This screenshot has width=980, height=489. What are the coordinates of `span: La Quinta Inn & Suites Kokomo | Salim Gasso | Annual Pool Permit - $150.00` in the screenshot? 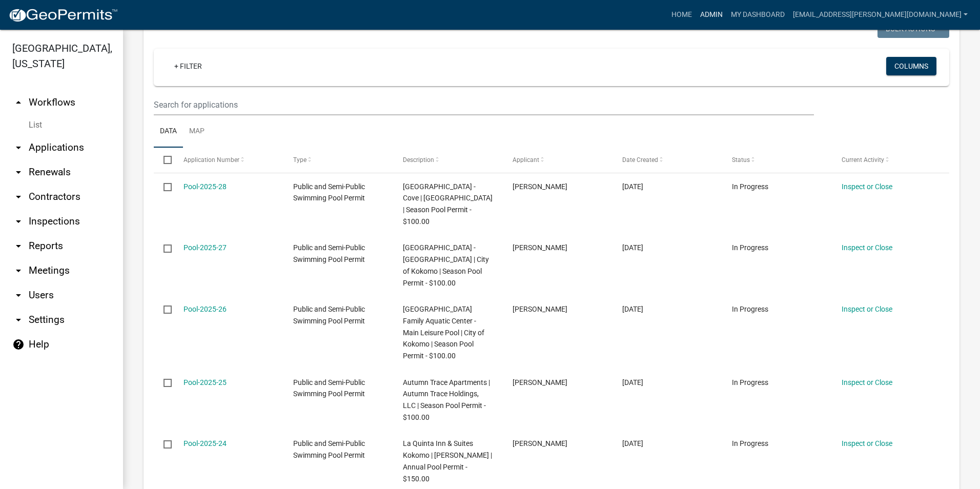 It's located at (448, 461).